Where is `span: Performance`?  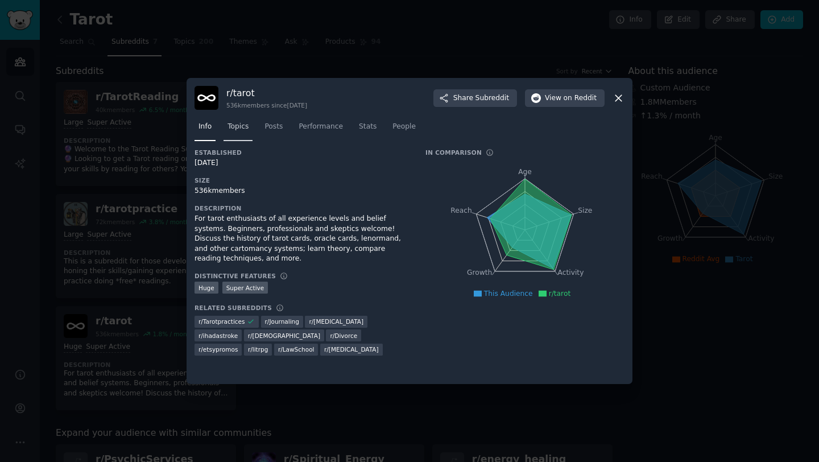
span: Performance is located at coordinates (321, 127).